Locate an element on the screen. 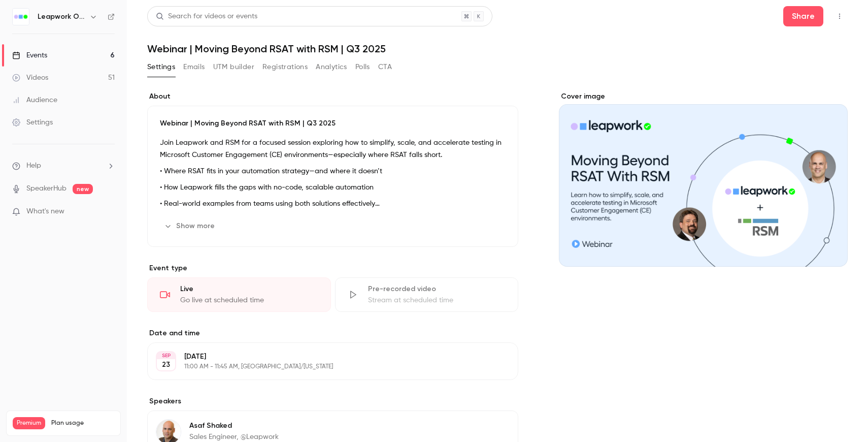 The height and width of the screenshot is (442, 868). button: Show more is located at coordinates (190, 226).